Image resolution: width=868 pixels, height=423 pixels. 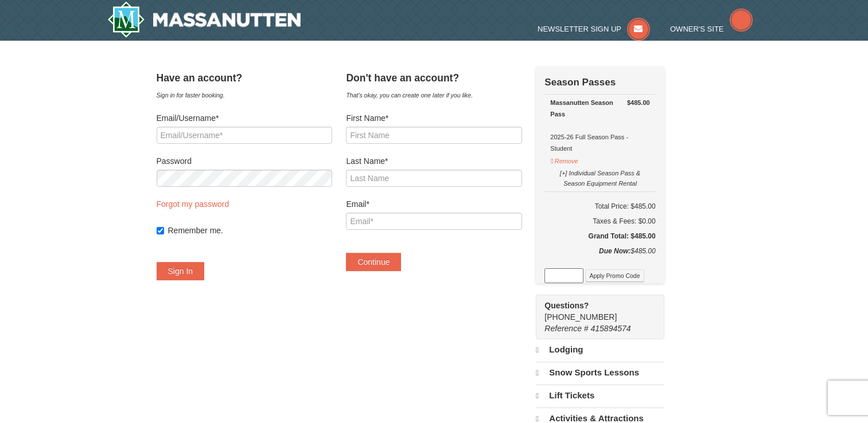 I want to click on button: Continue, so click(x=373, y=262).